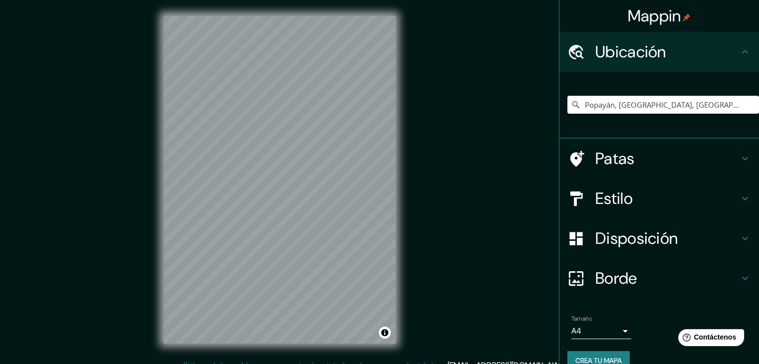 Image resolution: width=759 pixels, height=364 pixels. What do you see at coordinates (659, 159) in the screenshot?
I see `div: Patas` at bounding box center [659, 159].